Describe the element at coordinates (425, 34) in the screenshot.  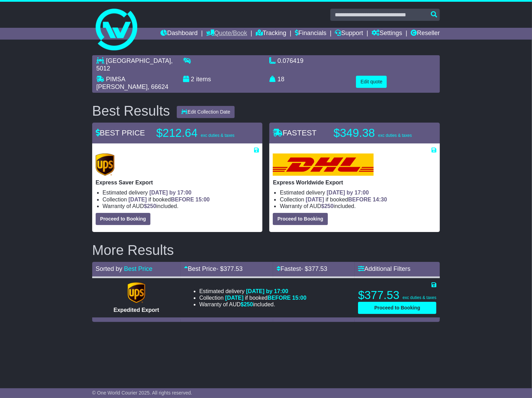
I see `a: Reseller` at that location.